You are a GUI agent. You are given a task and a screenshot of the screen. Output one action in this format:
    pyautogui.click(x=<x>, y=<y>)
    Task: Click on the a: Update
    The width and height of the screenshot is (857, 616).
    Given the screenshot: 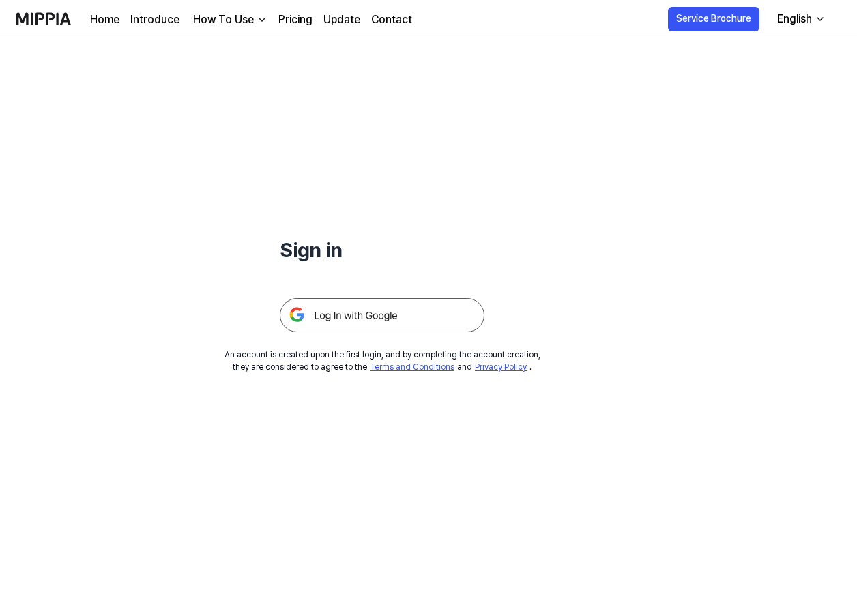 What is the action you would take?
    pyautogui.click(x=342, y=20)
    